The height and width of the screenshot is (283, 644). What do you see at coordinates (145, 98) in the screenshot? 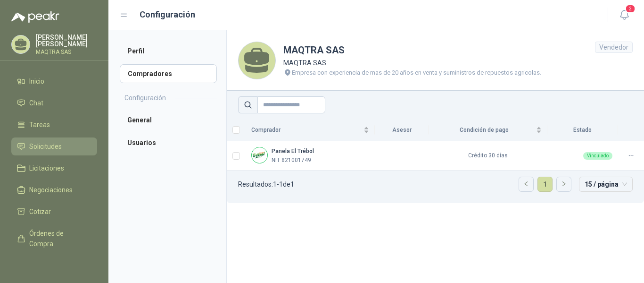
I see `h2: Configuración` at bounding box center [145, 98].